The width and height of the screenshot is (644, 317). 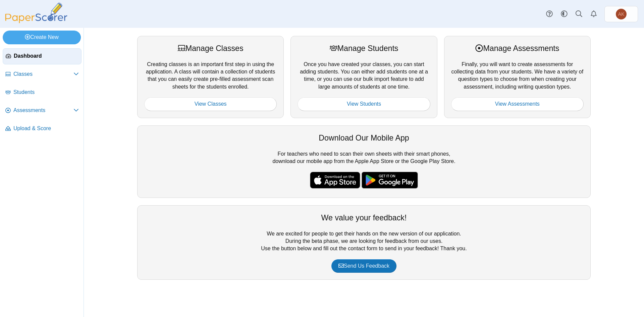 I want to click on a: Alerts, so click(x=594, y=14).